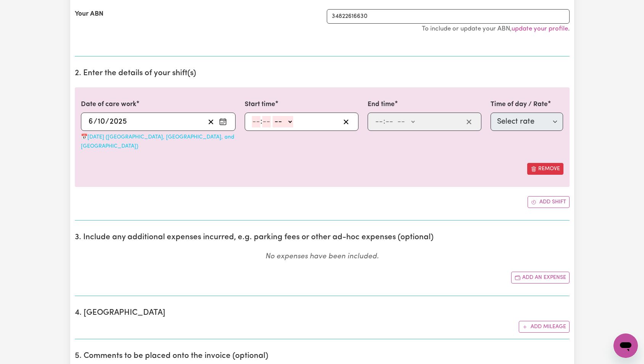 The width and height of the screenshot is (644, 364). What do you see at coordinates (519, 105) in the screenshot?
I see `label: Time of day / Rate` at bounding box center [519, 105].